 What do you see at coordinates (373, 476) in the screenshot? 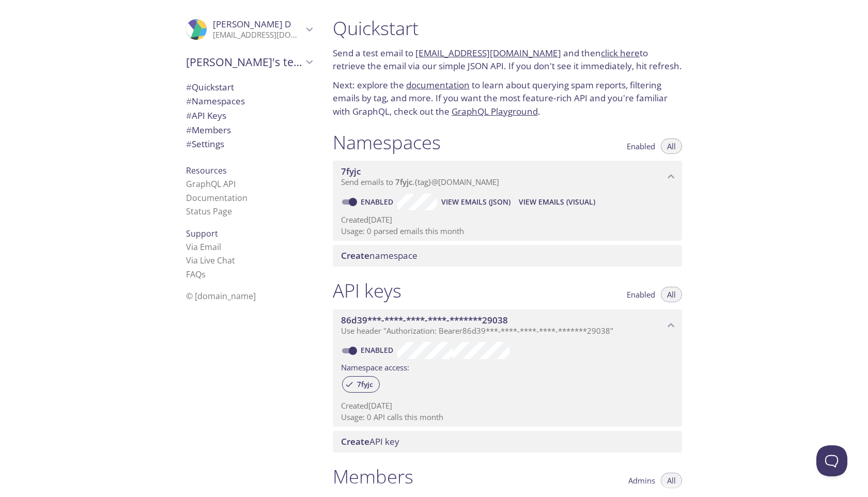
I see `h1: Members` at bounding box center [373, 476].